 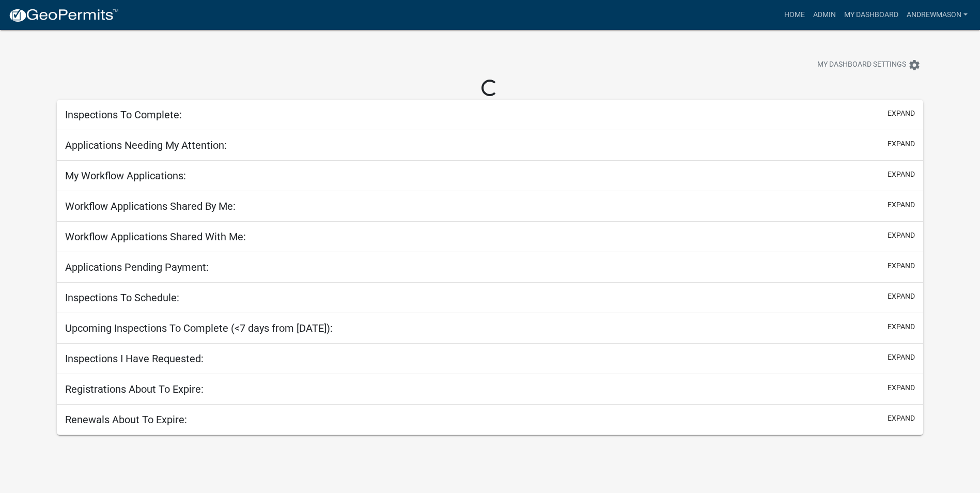 I want to click on h5: Registrations About To Expire:, so click(x=134, y=389).